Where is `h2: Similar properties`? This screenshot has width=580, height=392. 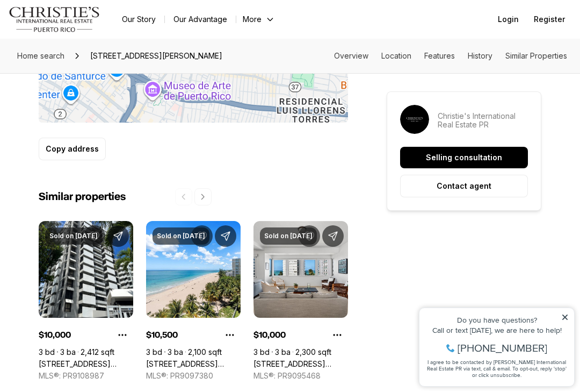 h2: Similar properties is located at coordinates (82, 197).